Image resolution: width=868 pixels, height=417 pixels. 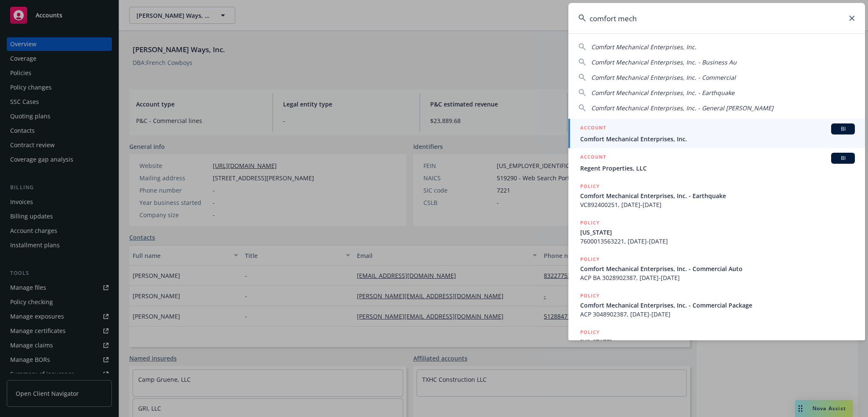 What do you see at coordinates (717, 18) in the screenshot?
I see `input: Search...` at bounding box center [717, 18].